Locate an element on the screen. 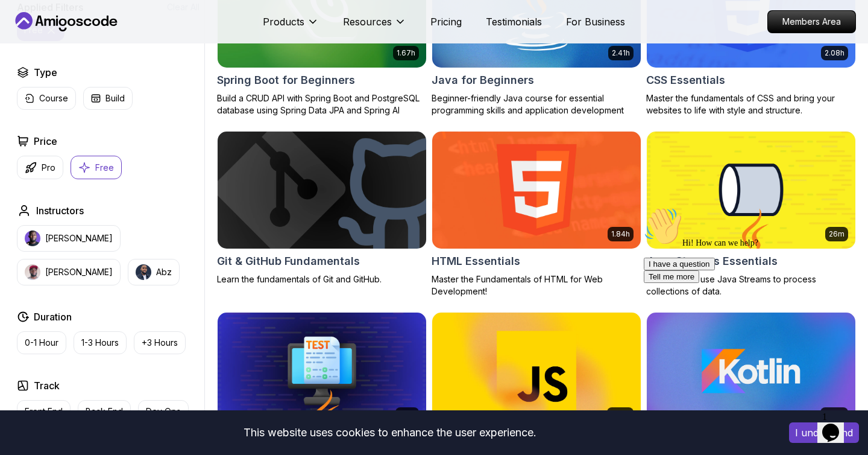 This screenshot has width=868, height=455. p: Build a CRUD API with Spring Boot and PostgreSQL database using Spring Data JPA and Spring AI is located at coordinates (322, 105).